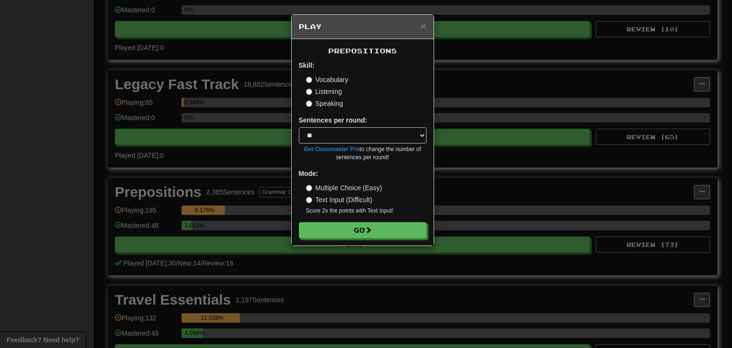 This screenshot has height=348, width=732. Describe the element at coordinates (344, 188) in the screenshot. I see `label: Multiple Choice (Easy)` at that location.